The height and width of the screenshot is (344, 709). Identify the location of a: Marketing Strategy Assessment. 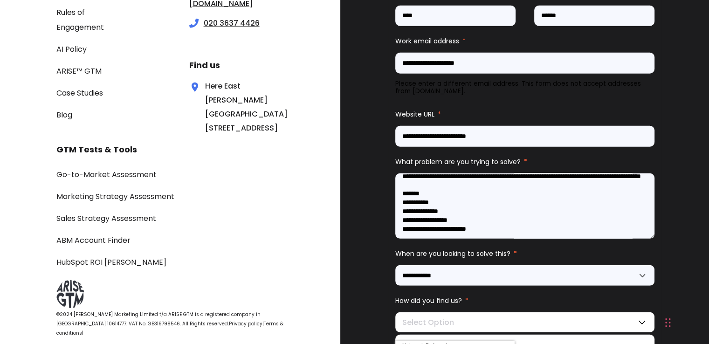
(115, 196).